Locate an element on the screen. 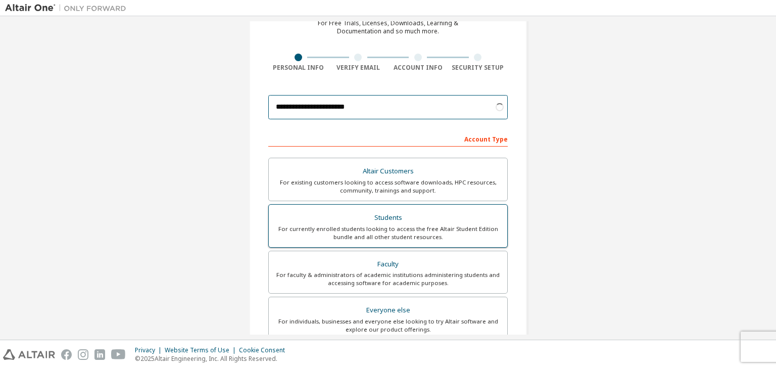  img: instagram.svg is located at coordinates (83, 354).